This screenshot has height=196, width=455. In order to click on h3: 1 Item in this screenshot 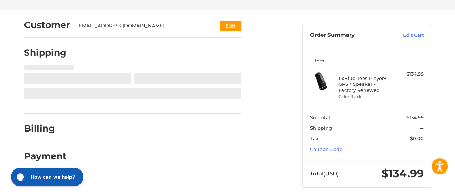, I will do `click(367, 60)`.